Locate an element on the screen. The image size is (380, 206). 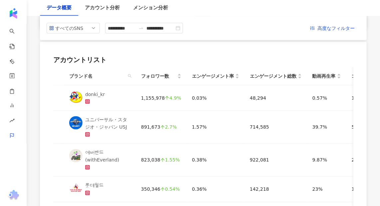
span: rise is located at coordinates (12, 122).